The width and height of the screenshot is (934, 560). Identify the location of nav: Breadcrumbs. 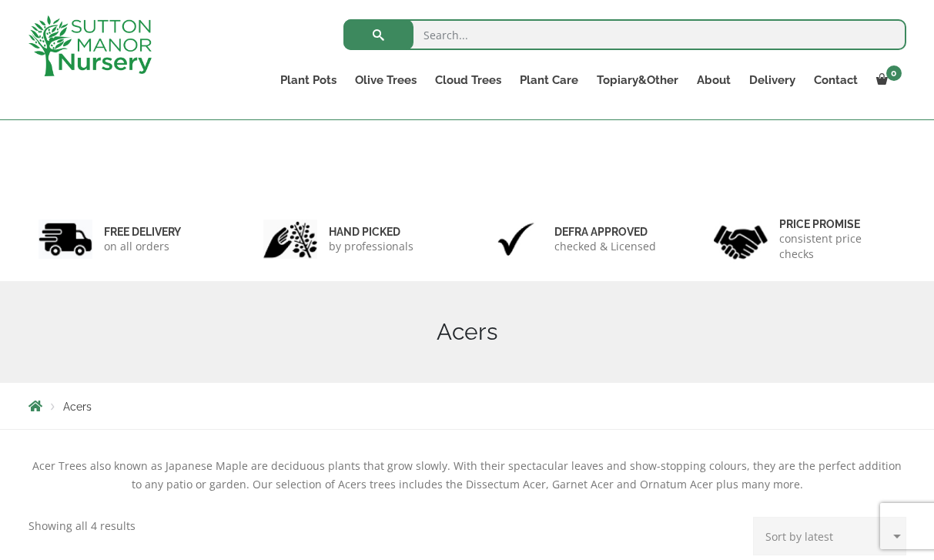
(467, 406).